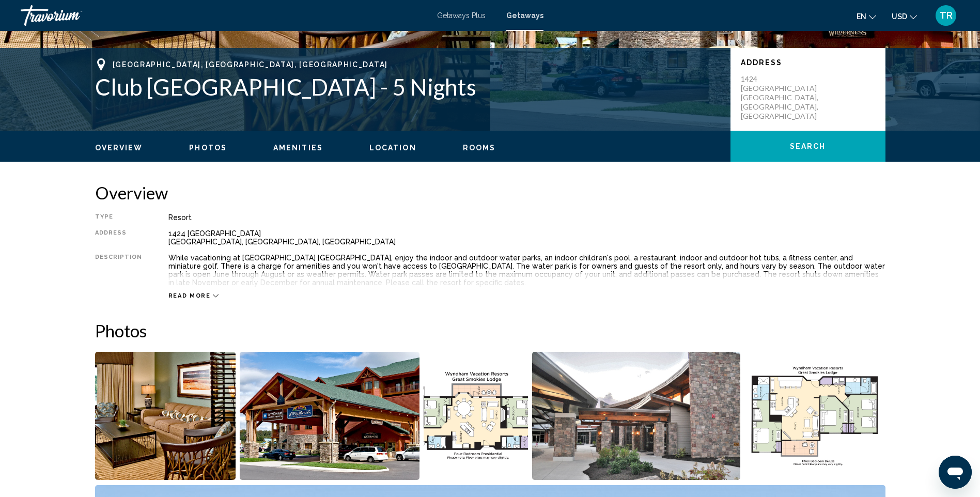  Describe the element at coordinates (904, 16) in the screenshot. I see `button: Change currency` at that location.